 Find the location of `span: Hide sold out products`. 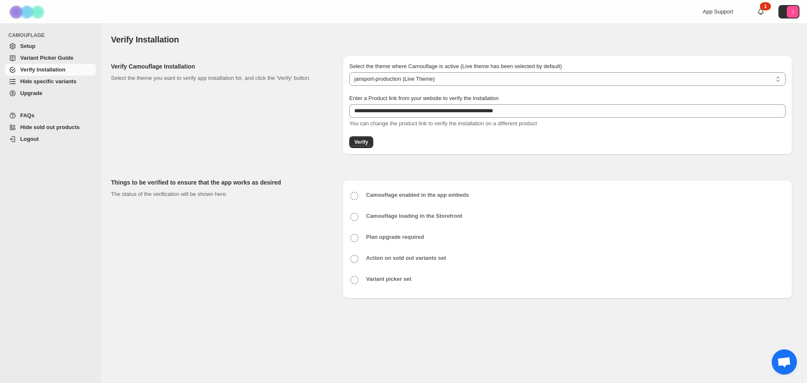

span: Hide sold out products is located at coordinates (50, 127).